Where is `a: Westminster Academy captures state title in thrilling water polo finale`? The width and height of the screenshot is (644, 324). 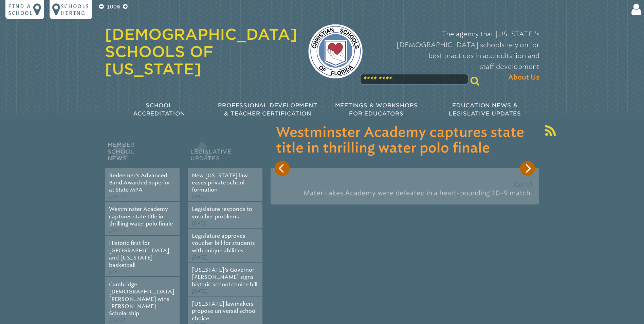 a: Westminster Academy captures state title in thrilling water polo finale is located at coordinates (141, 217).